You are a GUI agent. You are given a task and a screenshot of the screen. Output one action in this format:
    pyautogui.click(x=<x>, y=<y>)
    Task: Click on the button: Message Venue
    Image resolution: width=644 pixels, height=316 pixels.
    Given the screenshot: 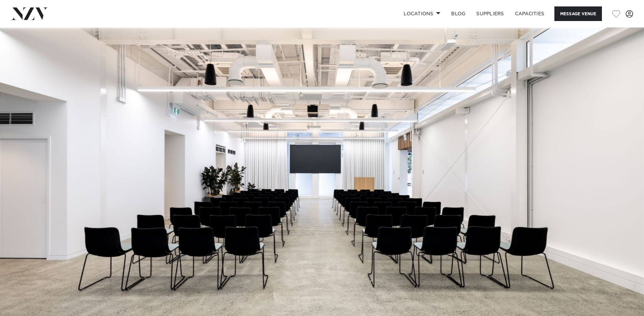 What is the action you would take?
    pyautogui.click(x=578, y=14)
    